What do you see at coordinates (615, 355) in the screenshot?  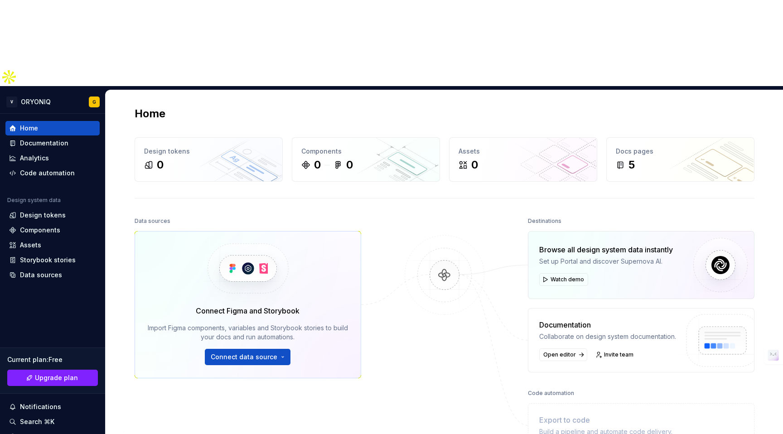 I see `a: Invite team` at bounding box center [615, 355].